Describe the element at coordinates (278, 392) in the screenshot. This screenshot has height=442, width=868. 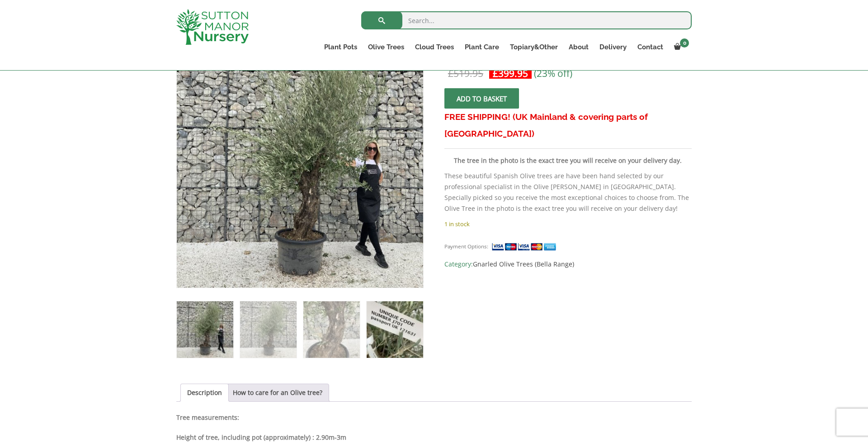
I see `a: How to care for an Olive tree?` at that location.